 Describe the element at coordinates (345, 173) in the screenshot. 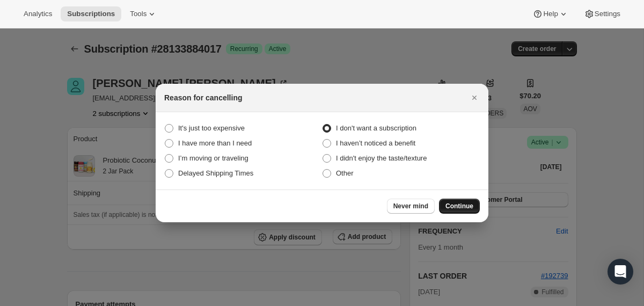

I see `span: Other` at that location.